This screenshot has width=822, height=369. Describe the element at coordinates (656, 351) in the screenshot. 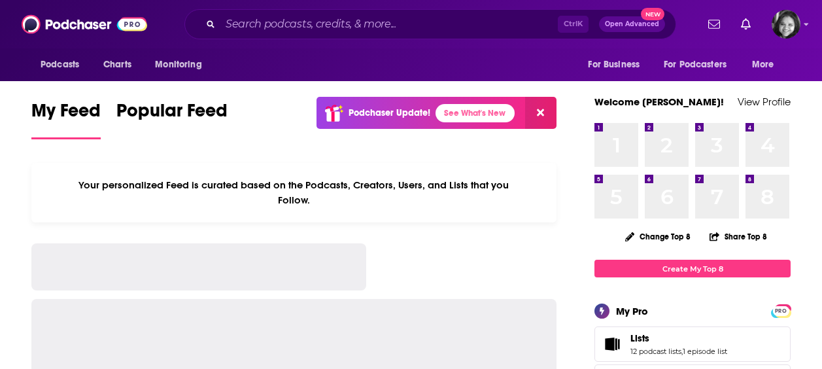

I see `a: 12 podcast lists` at that location.